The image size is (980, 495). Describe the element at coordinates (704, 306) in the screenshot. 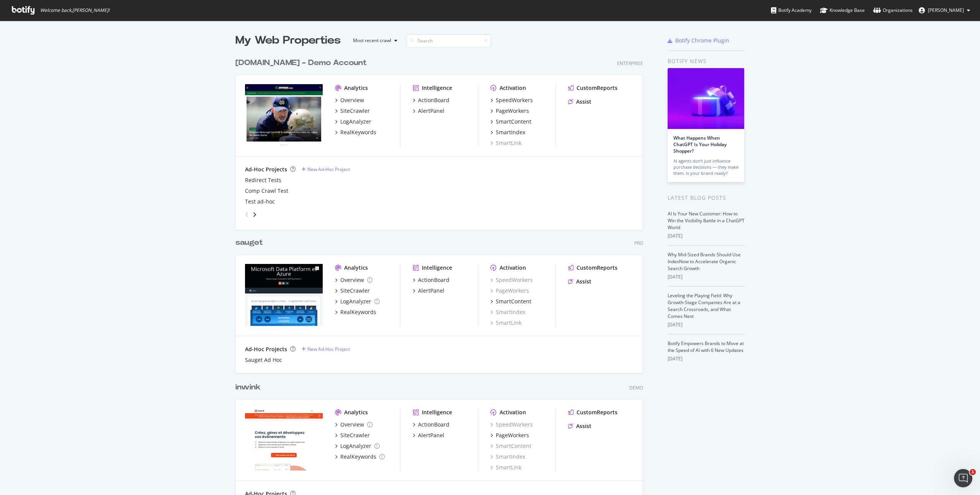

I see `a: Leveling the Playing Field: Why Growth-Stage Companies Are at a Search Crossroads, and What Comes...` at that location.